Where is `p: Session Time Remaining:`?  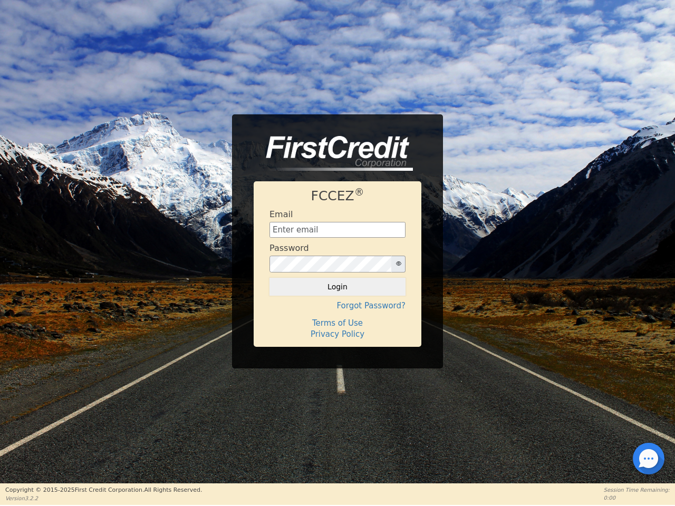
p: Session Time Remaining: is located at coordinates (636, 490).